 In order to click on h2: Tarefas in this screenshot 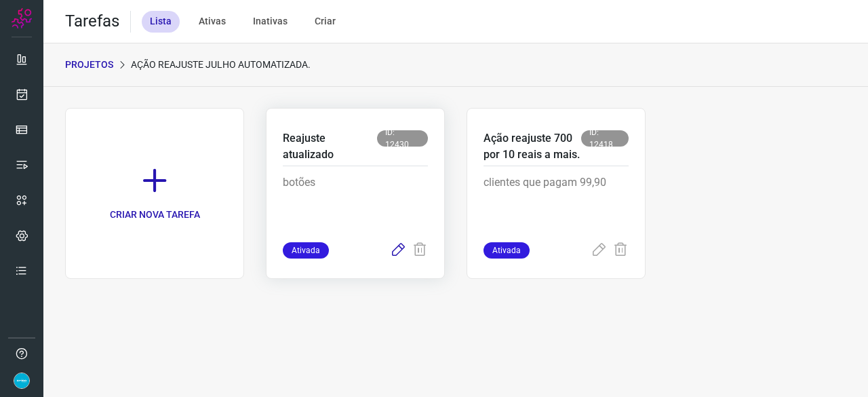, I will do `click(93, 21)`.